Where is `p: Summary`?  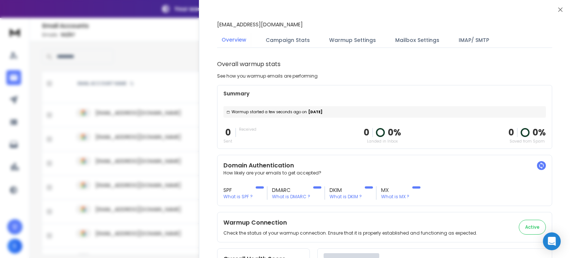
p: Summary is located at coordinates (384, 94).